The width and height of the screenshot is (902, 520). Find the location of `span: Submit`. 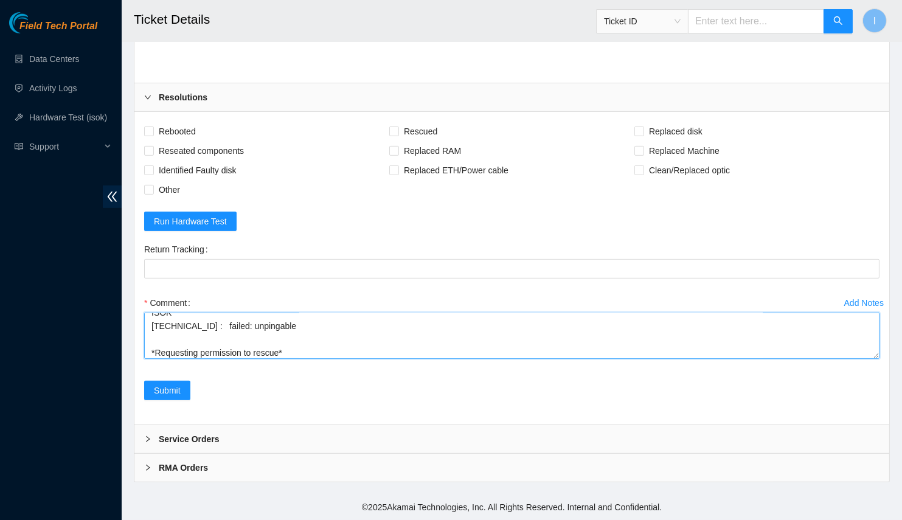

span: Submit is located at coordinates (167, 391).